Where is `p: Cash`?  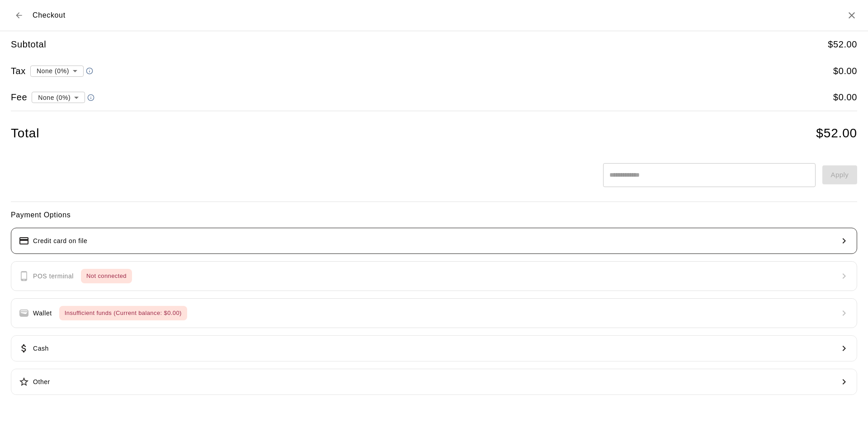
p: Cash is located at coordinates (41, 349).